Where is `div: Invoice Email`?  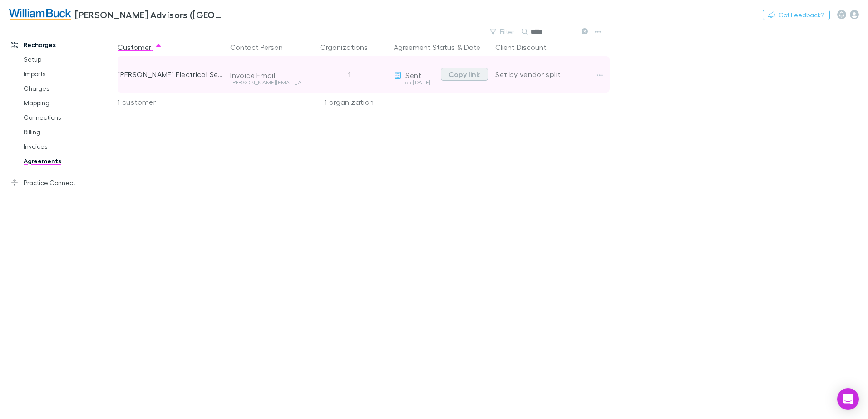 div: Invoice Email is located at coordinates (267, 75).